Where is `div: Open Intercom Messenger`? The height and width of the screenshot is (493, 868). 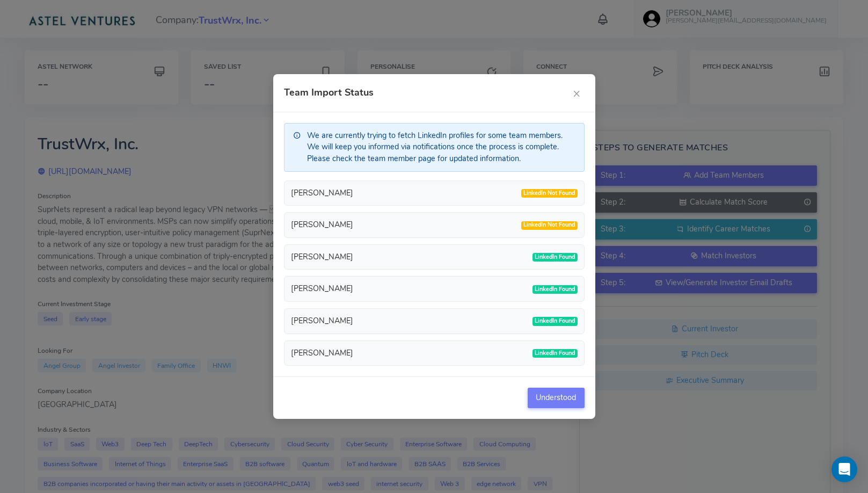
div: Open Intercom Messenger is located at coordinates (845, 469).